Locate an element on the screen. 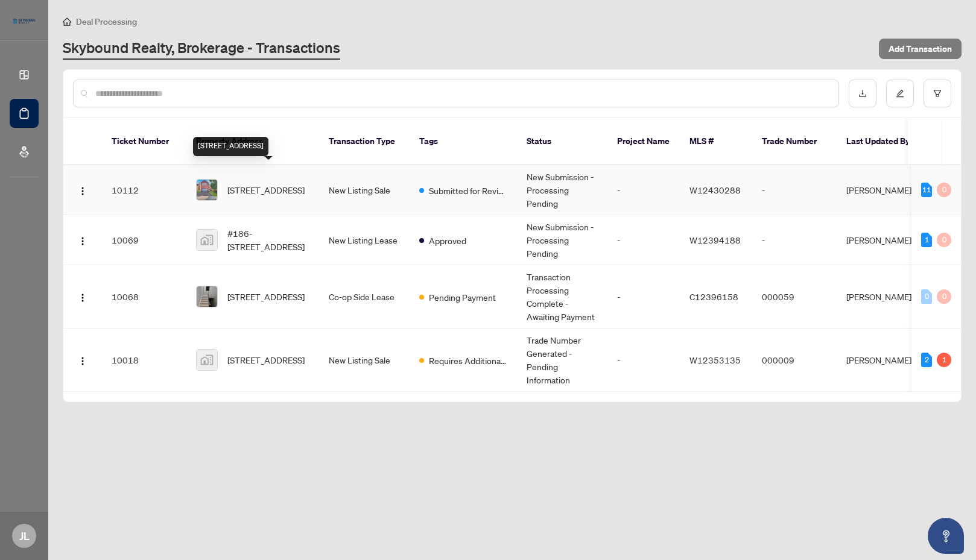 The width and height of the screenshot is (976, 560). td: Trade Number Generated - Pending Information is located at coordinates (563, 360).